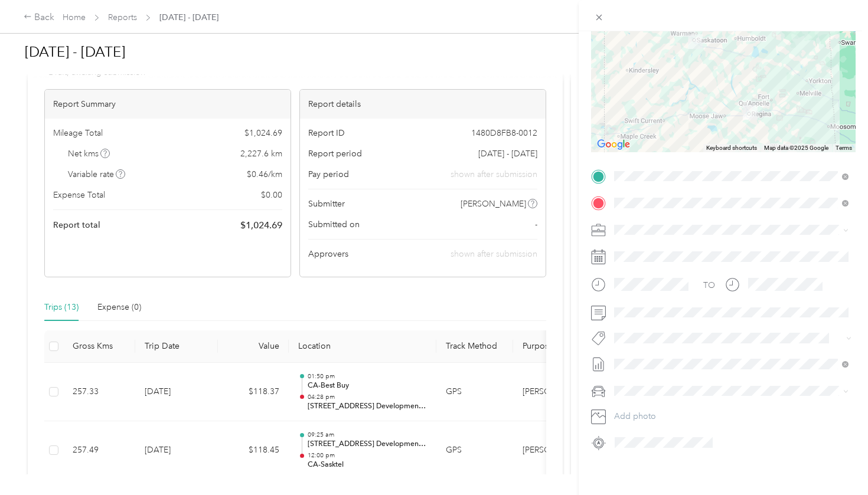 The image size is (868, 495). Describe the element at coordinates (613, 145) in the screenshot. I see `img: Google` at that location.